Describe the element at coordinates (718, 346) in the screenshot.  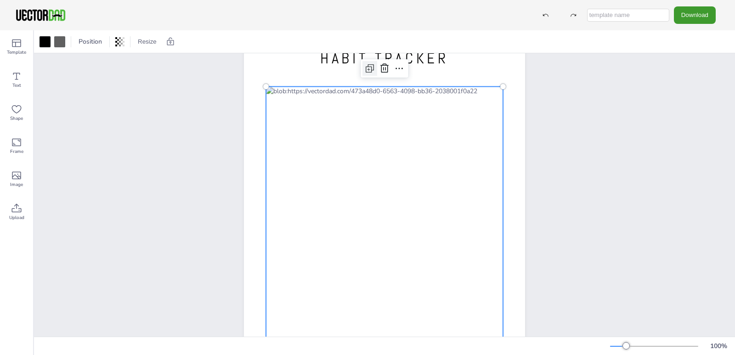
I see `div: 100 %` at that location.